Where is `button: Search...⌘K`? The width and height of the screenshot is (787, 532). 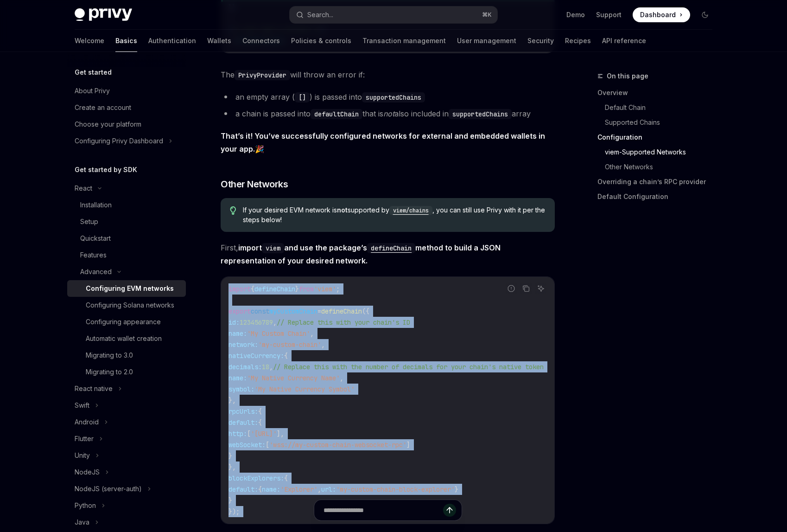
button: Search...⌘K is located at coordinates (394, 15).